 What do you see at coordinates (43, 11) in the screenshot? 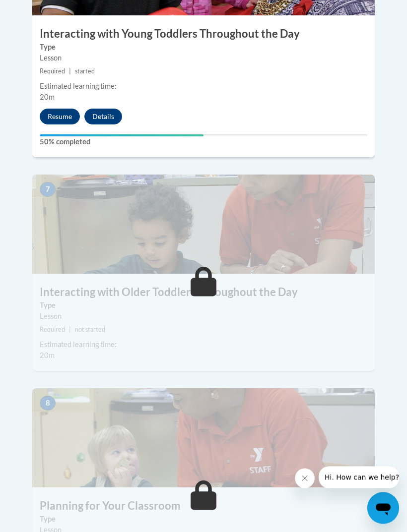
I see `span: Hi. How can we help?` at bounding box center [43, 11].